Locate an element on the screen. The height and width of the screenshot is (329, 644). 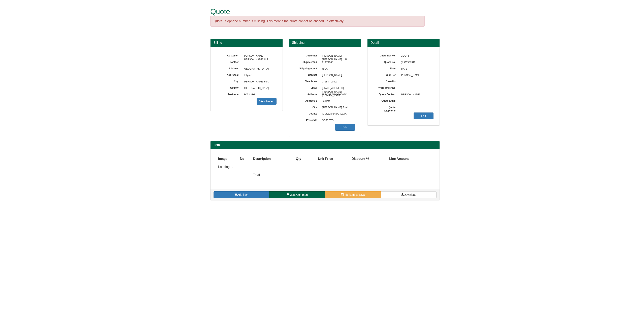
th: Qty is located at coordinates (295, 159).